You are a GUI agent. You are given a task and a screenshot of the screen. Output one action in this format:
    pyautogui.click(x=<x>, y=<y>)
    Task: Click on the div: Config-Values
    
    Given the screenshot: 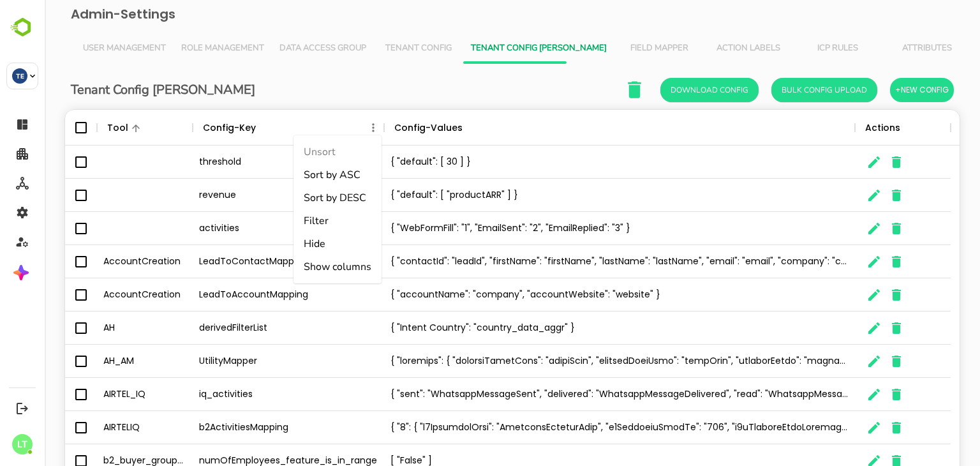 What is the action you would take?
    pyautogui.click(x=384, y=128)
    